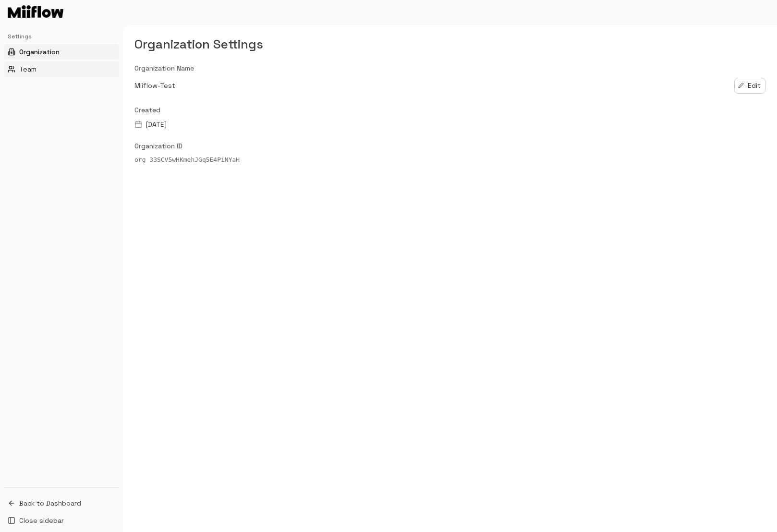  Describe the element at coordinates (61, 69) in the screenshot. I see `button: Team` at that location.